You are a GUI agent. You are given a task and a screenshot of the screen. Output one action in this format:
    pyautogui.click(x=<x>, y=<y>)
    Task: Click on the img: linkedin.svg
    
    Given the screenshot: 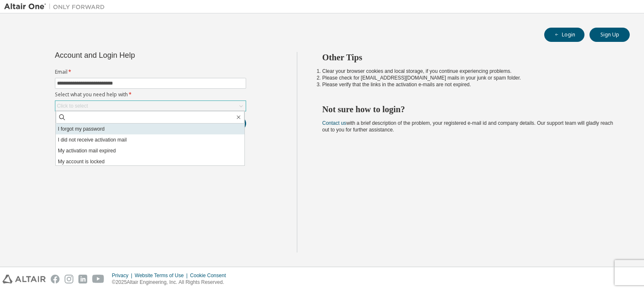 What is the action you would take?
    pyautogui.click(x=83, y=279)
    